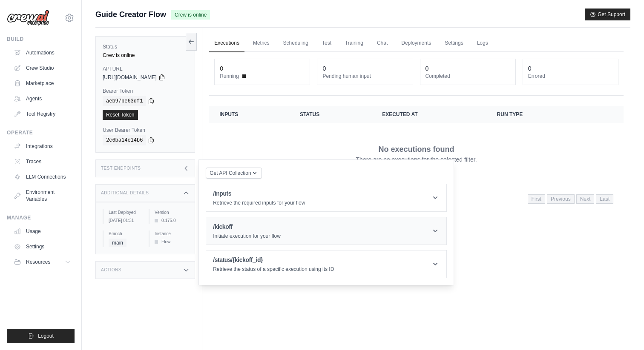 The height and width of the screenshot is (350, 644). What do you see at coordinates (585, 200) in the screenshot?
I see `span: Next` at bounding box center [585, 200].